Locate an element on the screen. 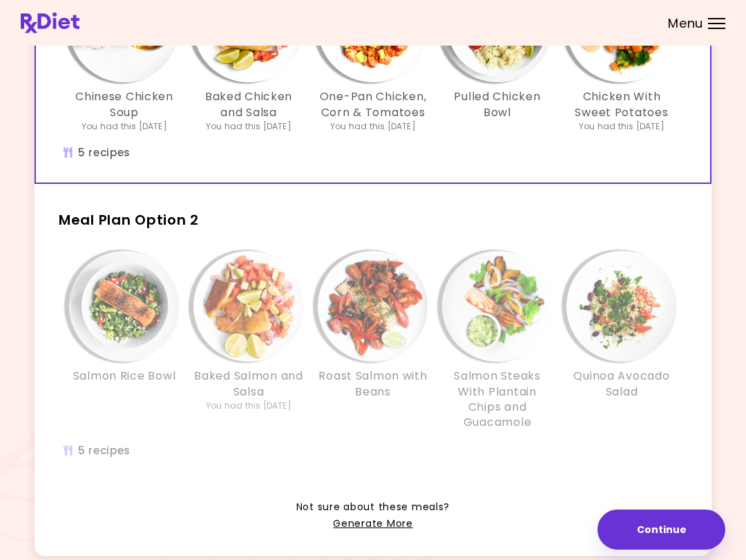  div: Info - Roast Salmon with Beans - Meal Plan Option 2 is located at coordinates (373, 341).